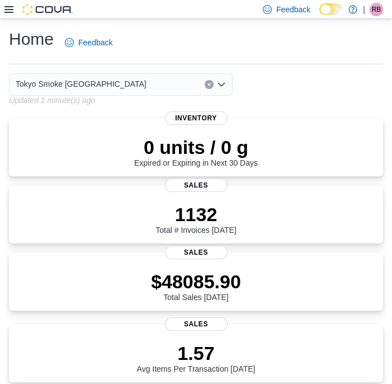 This screenshot has height=384, width=392. Describe the element at coordinates (196, 214) in the screenshot. I see `p: 1132` at that location.